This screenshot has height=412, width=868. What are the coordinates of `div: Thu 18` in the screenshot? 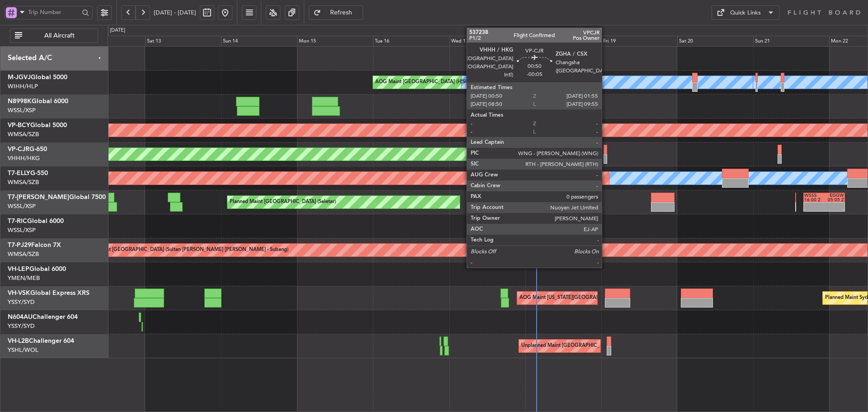 It's located at (563, 41).